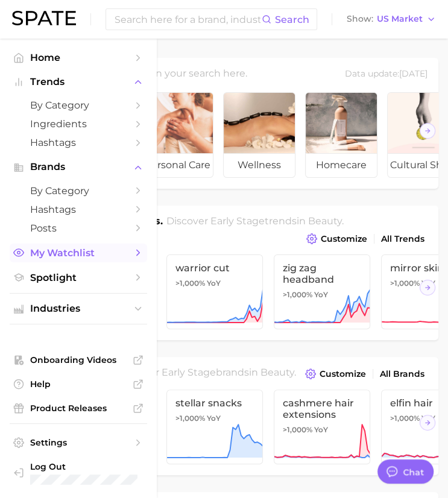 This screenshot has height=498, width=448. Describe the element at coordinates (78, 277) in the screenshot. I see `span: Spotlight` at that location.